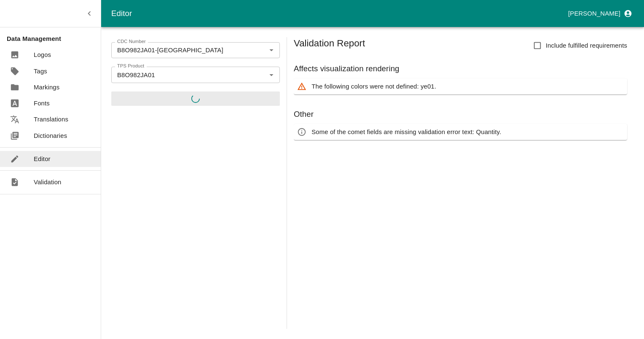 Image resolution: width=644 pixels, height=339 pixels. Describe the element at coordinates (53, 38) in the screenshot. I see `p: Data Management` at that location.